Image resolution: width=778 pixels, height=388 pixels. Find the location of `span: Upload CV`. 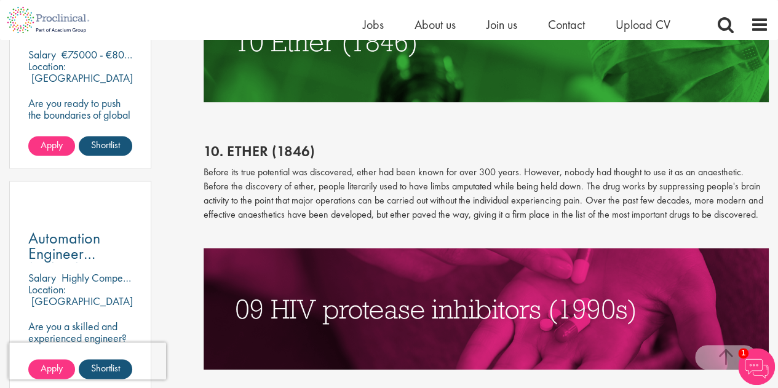

span: Upload CV is located at coordinates (643, 25).